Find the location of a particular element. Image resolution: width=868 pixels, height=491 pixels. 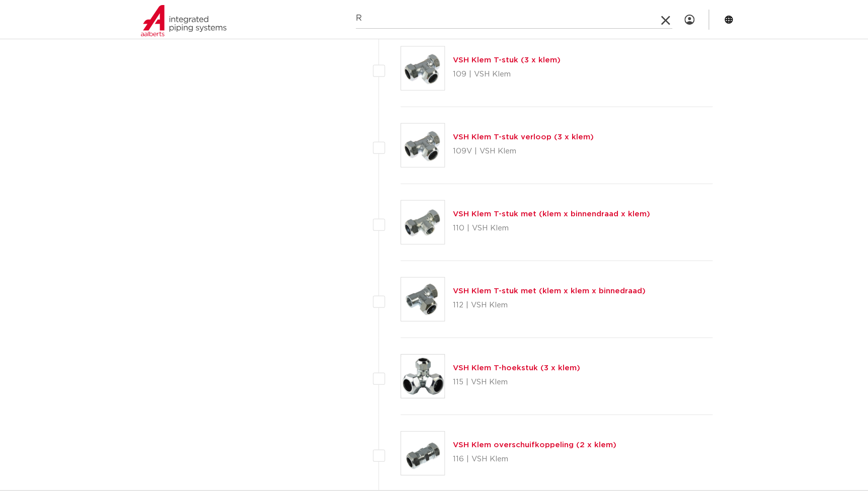

img: Thumbnail for VSH Klem T-stuk met (klem x binnendraad x klem) is located at coordinates (422, 222).